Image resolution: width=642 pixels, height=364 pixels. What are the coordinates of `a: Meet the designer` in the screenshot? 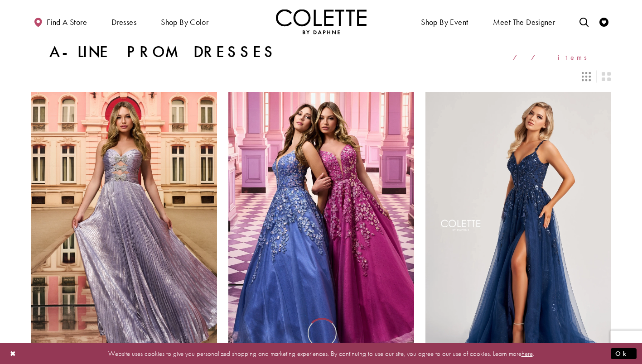 It's located at (524, 21).